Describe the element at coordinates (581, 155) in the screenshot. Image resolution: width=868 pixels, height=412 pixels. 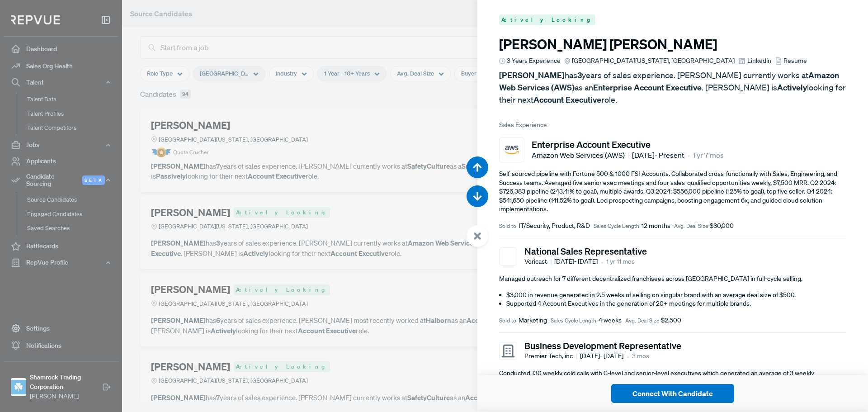
I see `span: Amazon Web Services (AWS)` at that location.